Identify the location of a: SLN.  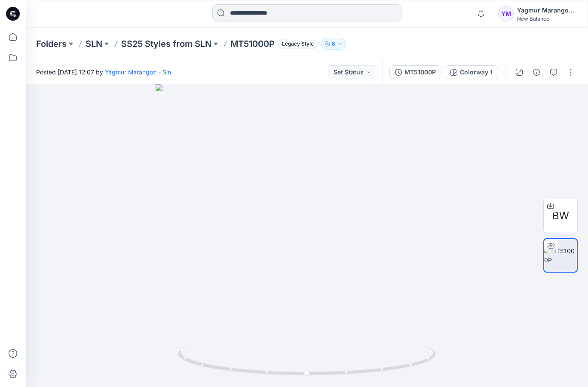
(94, 44).